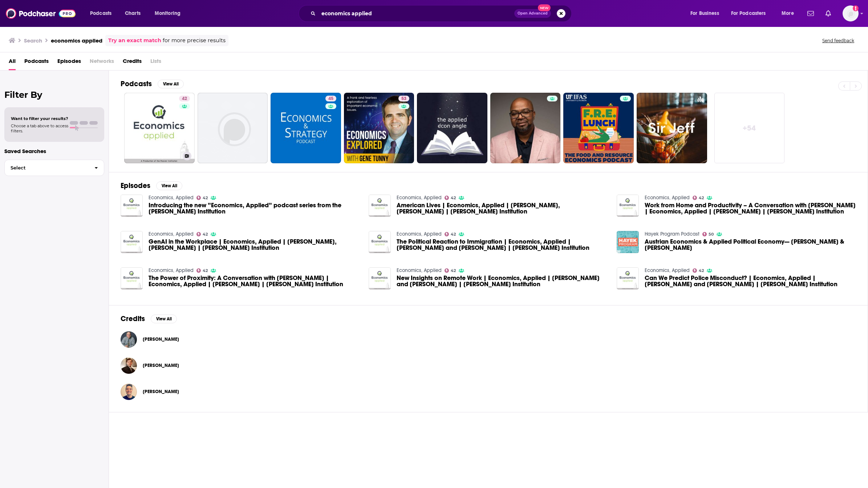 The image size is (868, 488). Describe the element at coordinates (135, 185) in the screenshot. I see `h2: Episodes` at that location.